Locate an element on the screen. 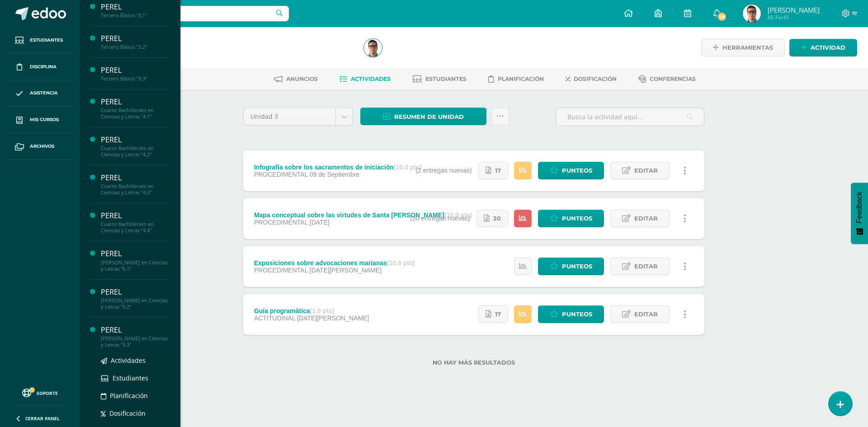 The width and height of the screenshot is (868, 427). strong: (1.0 pts) is located at coordinates (322, 311).